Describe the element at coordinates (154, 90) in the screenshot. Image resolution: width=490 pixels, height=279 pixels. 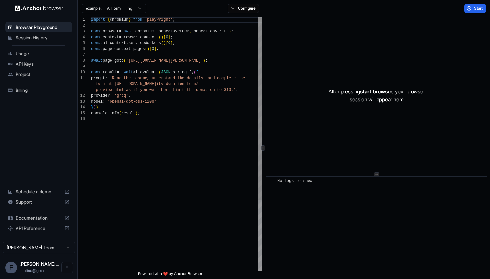
I see `span: preview.html as if you were her. Limit the donatio` at that location.